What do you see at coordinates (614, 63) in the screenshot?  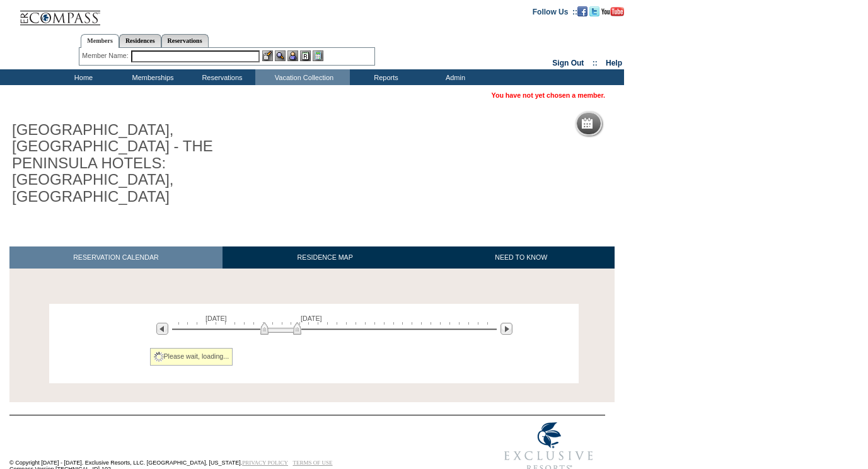 I see `a: Help` at bounding box center [614, 63].